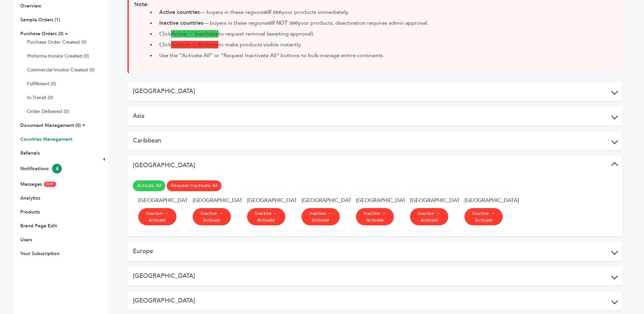 This screenshot has width=644, height=314. What do you see at coordinates (30, 153) in the screenshot?
I see `a: Referrals` at bounding box center [30, 153].